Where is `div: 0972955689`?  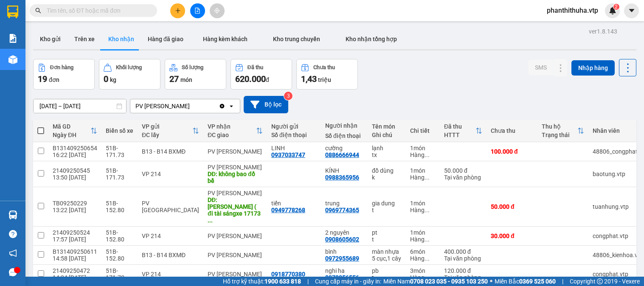
div: 0972955689 is located at coordinates (343, 258).